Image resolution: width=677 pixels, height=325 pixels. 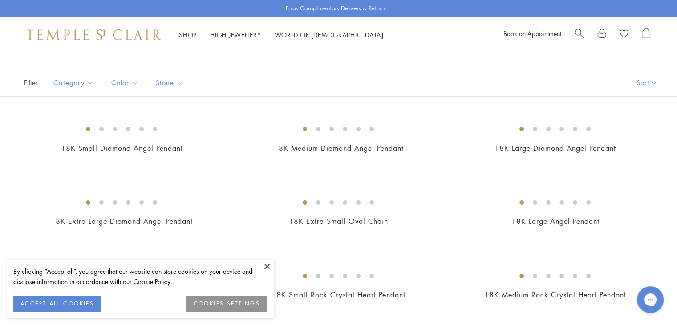 What do you see at coordinates (646, 35) in the screenshot?
I see `a: Open Shopping Bag` at bounding box center [646, 35].